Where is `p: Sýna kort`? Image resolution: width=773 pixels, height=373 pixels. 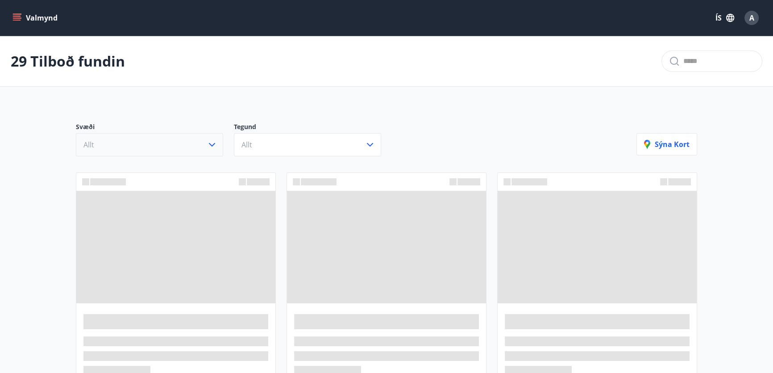
p: Sýna kort is located at coordinates (666, 144).